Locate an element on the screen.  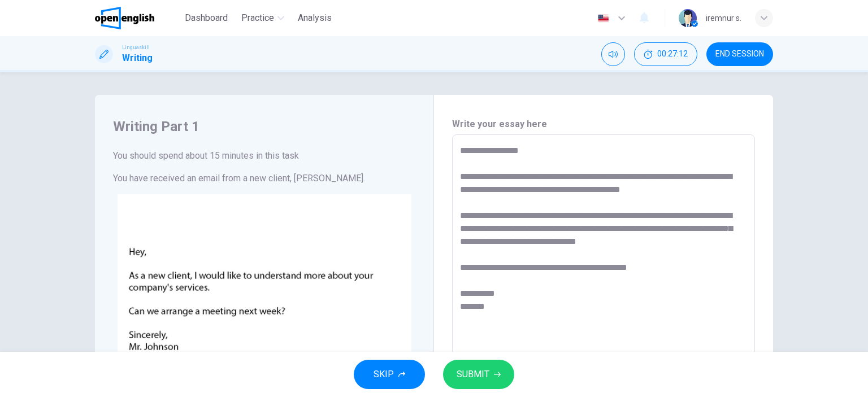
h6: Write your essay here is located at coordinates (603, 124).